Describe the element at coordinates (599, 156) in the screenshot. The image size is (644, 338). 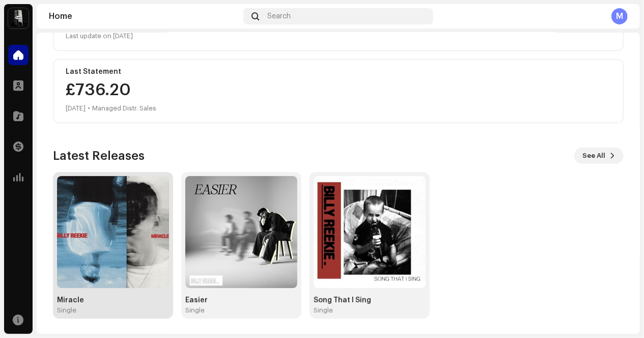
I see `button: See All` at that location.